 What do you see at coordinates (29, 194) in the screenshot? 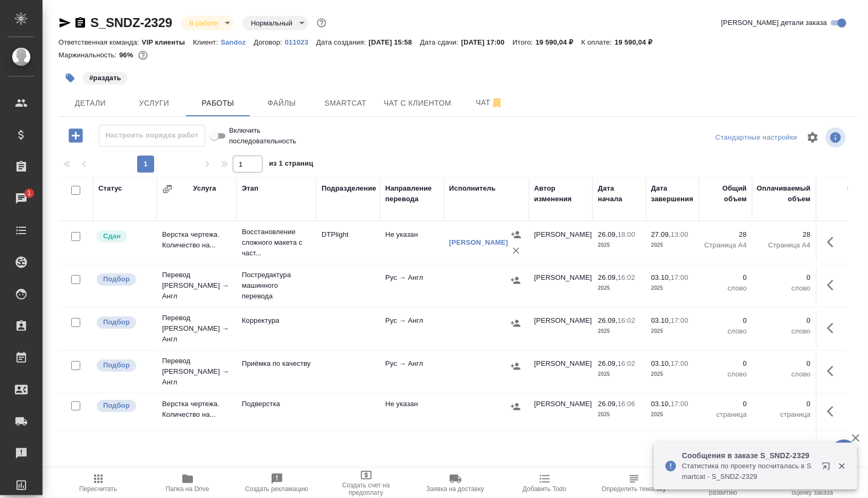
I see `span: 1` at bounding box center [29, 194].